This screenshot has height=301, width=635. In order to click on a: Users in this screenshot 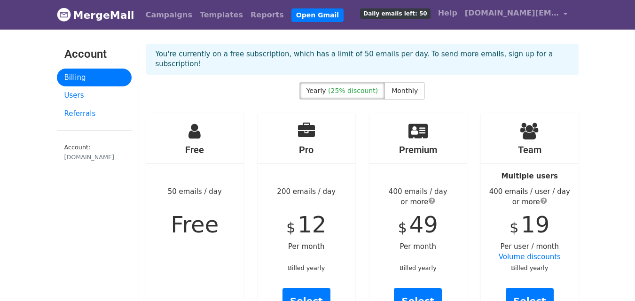, I will do `click(94, 95)`.